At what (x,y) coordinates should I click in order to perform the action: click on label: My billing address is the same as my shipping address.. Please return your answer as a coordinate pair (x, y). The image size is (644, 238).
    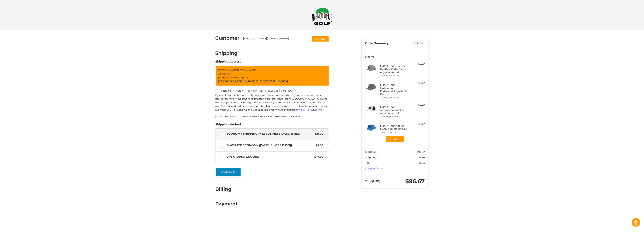
    Looking at the image, I should click on (272, 117).